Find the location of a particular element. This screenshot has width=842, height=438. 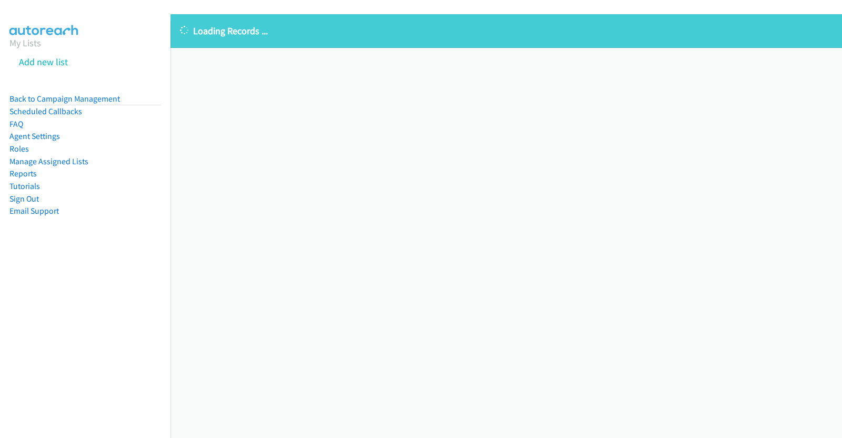

a: Roles is located at coordinates (19, 148).